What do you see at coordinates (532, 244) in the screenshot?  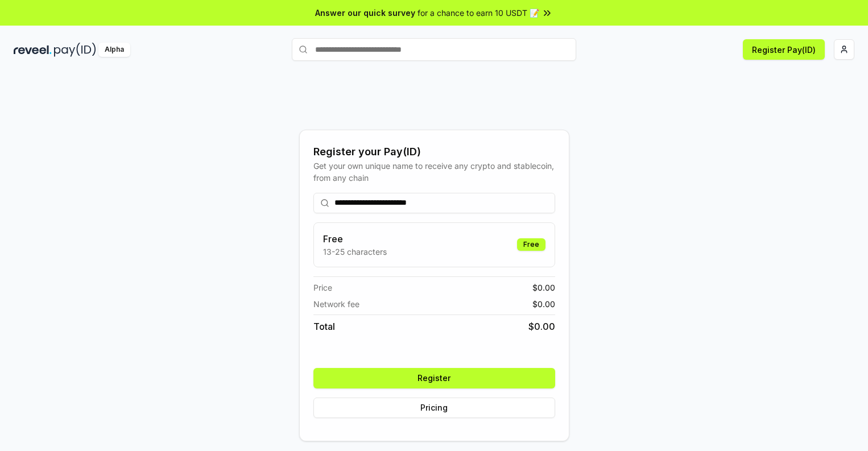 I see `div: Free` at bounding box center [532, 244].